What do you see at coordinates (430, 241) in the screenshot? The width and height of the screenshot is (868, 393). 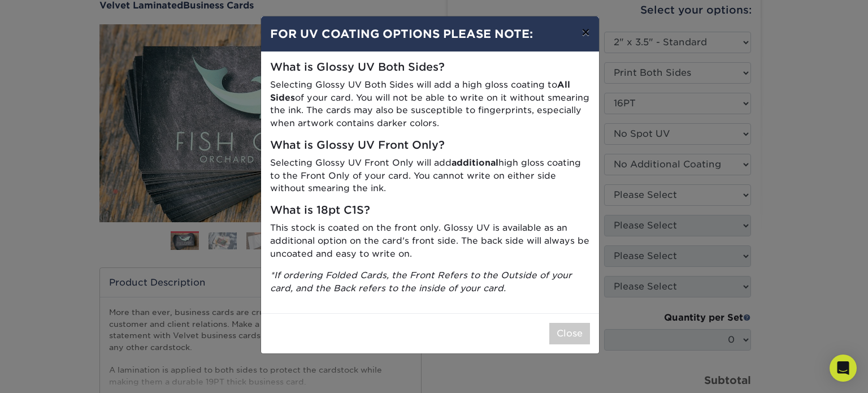 I see `p: This stock is coated on the front only. Glossy UV is available as an additional option on the car...` at bounding box center [430, 241].